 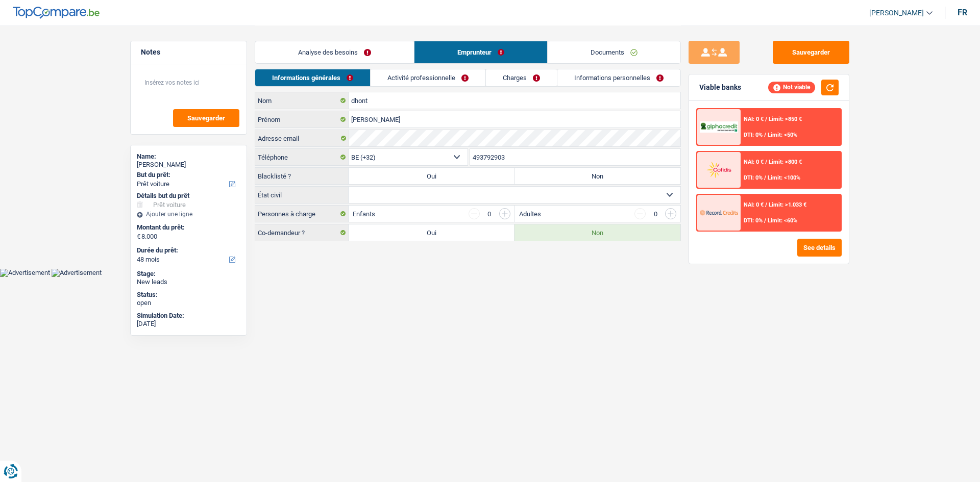 I want to click on label: Enfants, so click(x=364, y=213).